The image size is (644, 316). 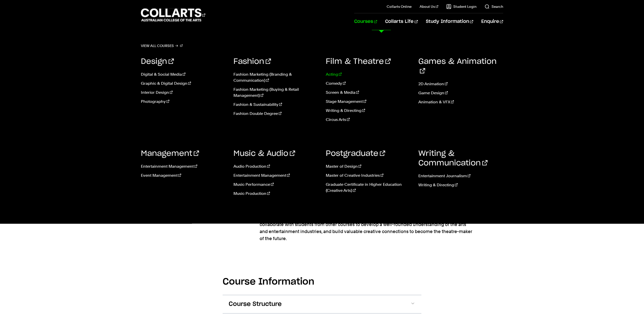 I want to click on a: Fashion Marketing (Branding & Communication), so click(x=276, y=77).